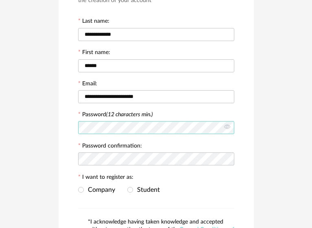 This screenshot has height=228, width=312. Describe the element at coordinates (110, 147) in the screenshot. I see `label: Password confirmation:` at that location.